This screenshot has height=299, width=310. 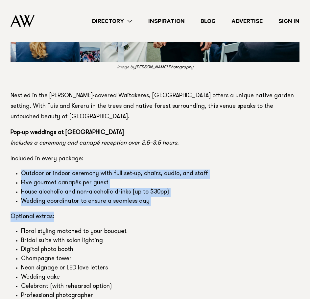 I want to click on li: Outdoor or indoor ceremony with full set-up, chairs, audio, and staff, so click(x=160, y=174).